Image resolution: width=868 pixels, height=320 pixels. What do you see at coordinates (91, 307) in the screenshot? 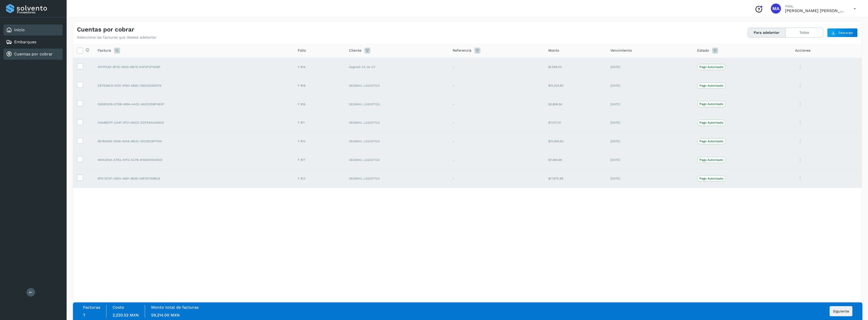
I see `label: Facturas` at bounding box center [91, 307].